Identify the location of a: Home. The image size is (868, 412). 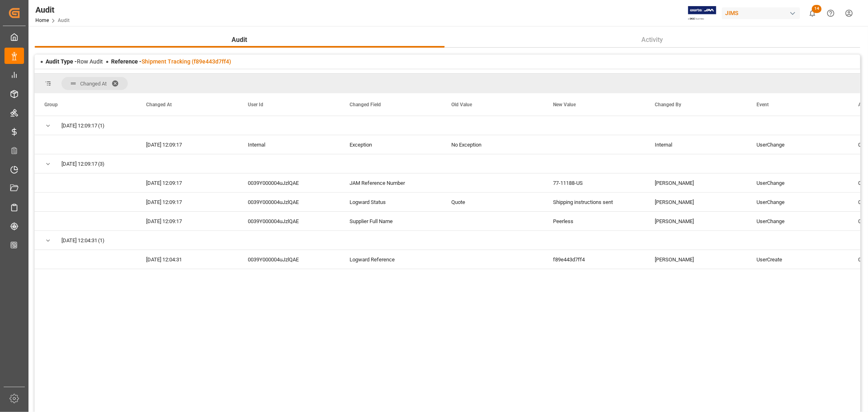
(42, 21).